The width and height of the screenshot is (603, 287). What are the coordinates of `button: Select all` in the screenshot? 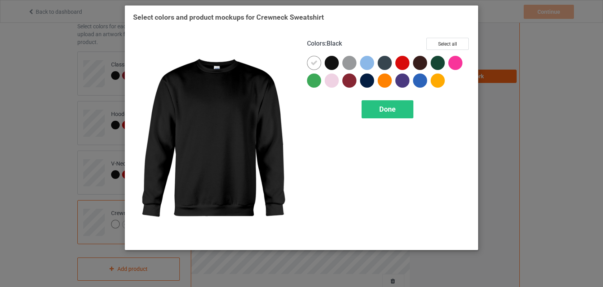 It's located at (448, 44).